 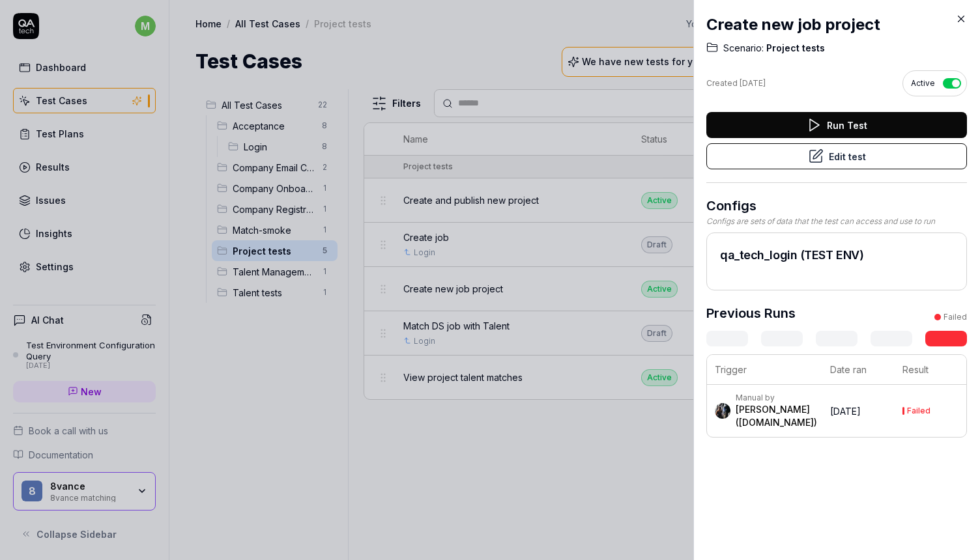 What do you see at coordinates (751, 313) in the screenshot?
I see `h3: Previous Runs` at bounding box center [751, 313].